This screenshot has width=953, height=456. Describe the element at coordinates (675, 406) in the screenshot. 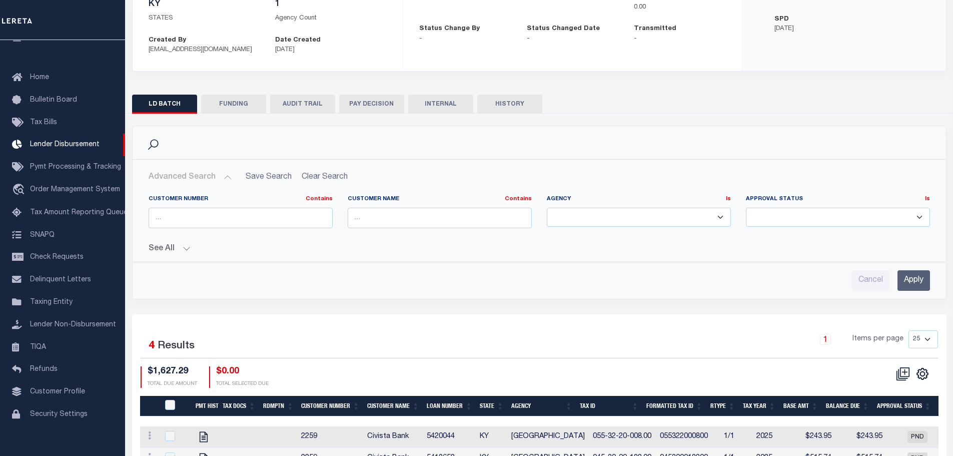

I see `th: Formatted Tax Id: activate to sort column ascending` at that location.